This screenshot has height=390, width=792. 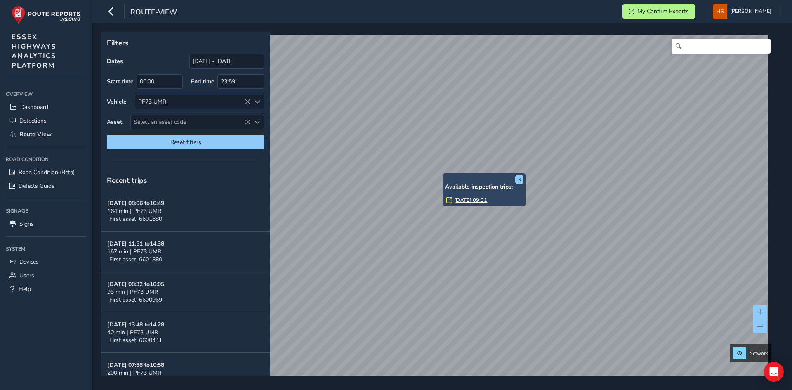 What do you see at coordinates (193, 102) in the screenshot?
I see `div: PF73 UMR` at bounding box center [193, 102].